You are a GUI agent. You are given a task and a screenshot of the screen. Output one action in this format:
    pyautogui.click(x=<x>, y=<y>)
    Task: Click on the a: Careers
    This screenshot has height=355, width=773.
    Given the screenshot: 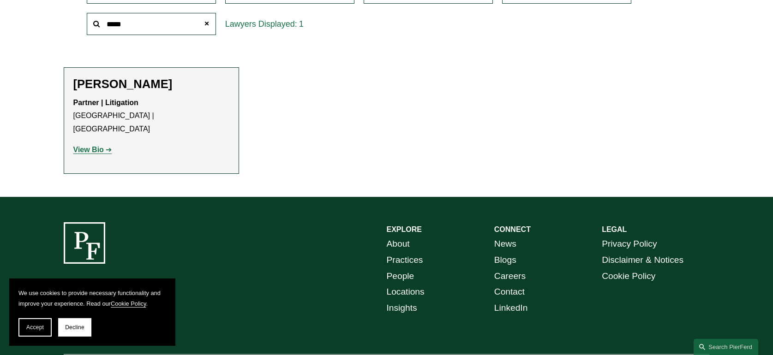 What is the action you would take?
    pyautogui.click(x=510, y=276)
    